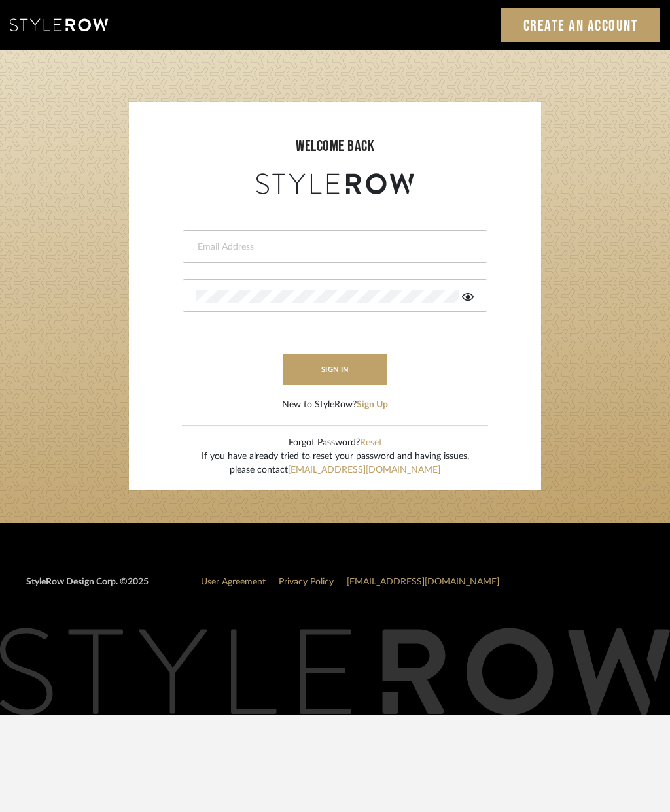 This screenshot has width=670, height=812. Describe the element at coordinates (372, 405) in the screenshot. I see `button: Sign Up` at that location.